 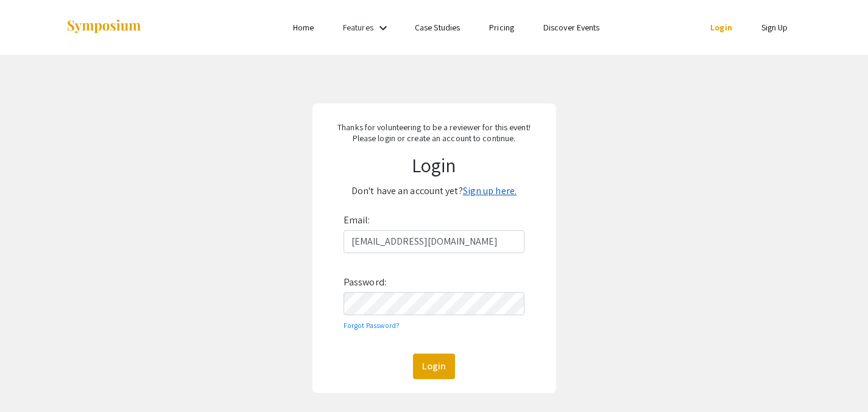 I want to click on a: Home, so click(x=303, y=27).